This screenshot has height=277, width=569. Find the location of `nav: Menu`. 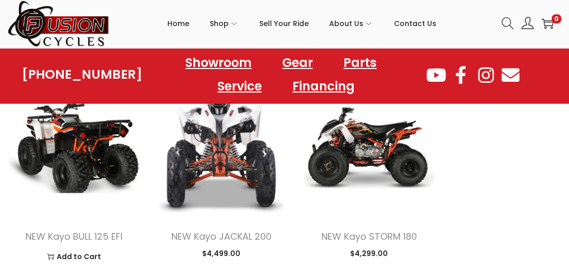

nav: Menu is located at coordinates (284, 75).